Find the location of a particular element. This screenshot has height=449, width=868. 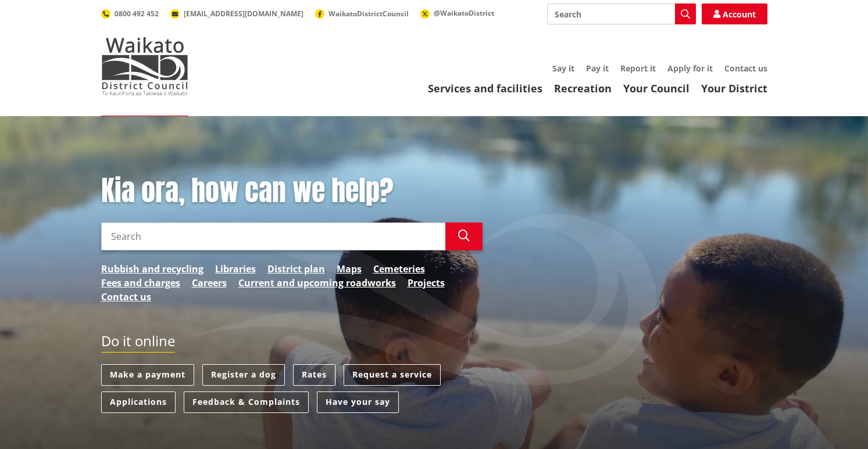

a: Careers is located at coordinates (209, 283).